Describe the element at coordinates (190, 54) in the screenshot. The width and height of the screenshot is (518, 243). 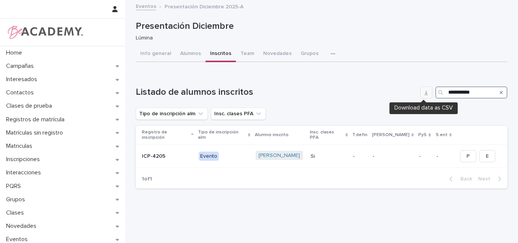
I see `button: Alumnos` at that location.